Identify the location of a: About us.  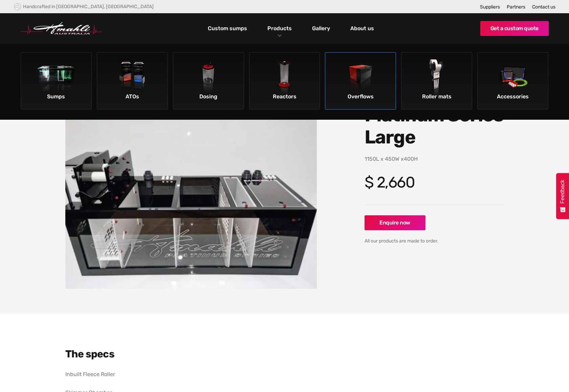
(362, 28).